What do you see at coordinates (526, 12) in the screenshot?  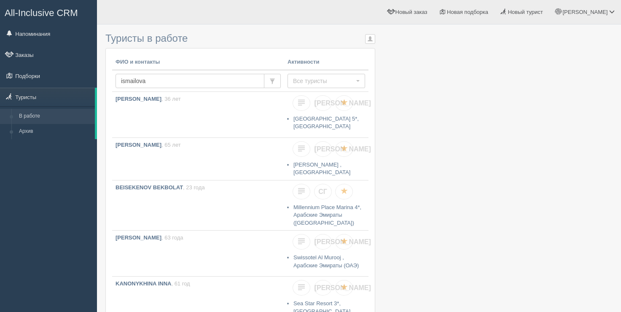 I see `span: Новый турист` at bounding box center [526, 12].